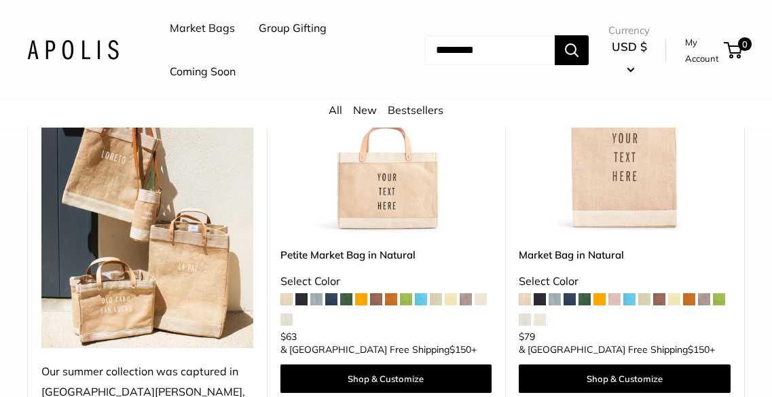  I want to click on img: Petite Market Bag in Natural, so click(386, 128).